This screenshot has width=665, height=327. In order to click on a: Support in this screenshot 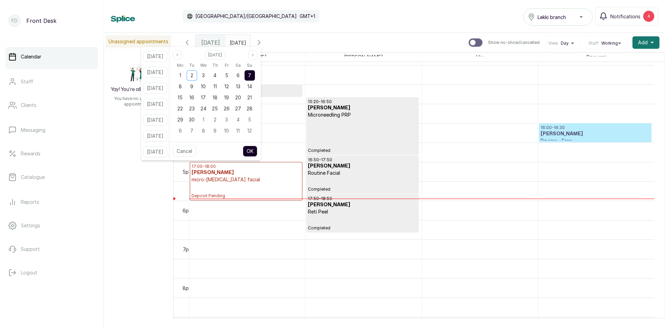, I will do `click(52, 249)`.